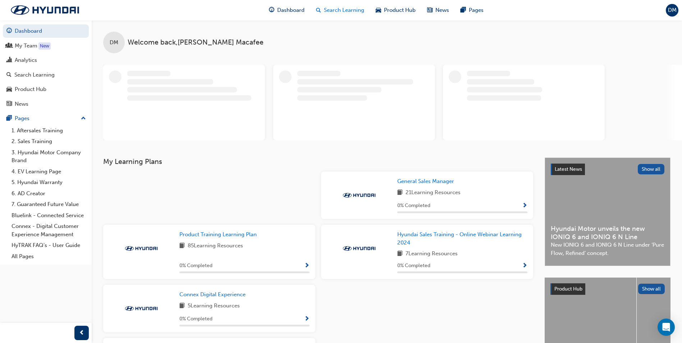  I want to click on h3: My Learning Plans, so click(318, 161).